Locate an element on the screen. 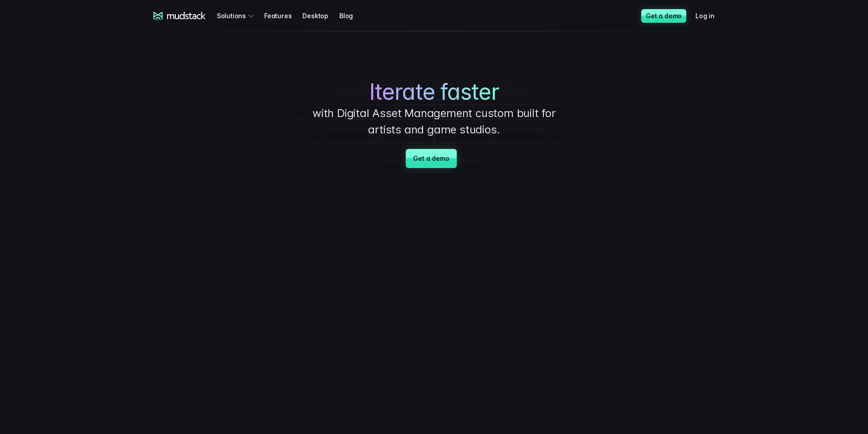 Image resolution: width=868 pixels, height=434 pixels. a: Blog is located at coordinates (351, 16).